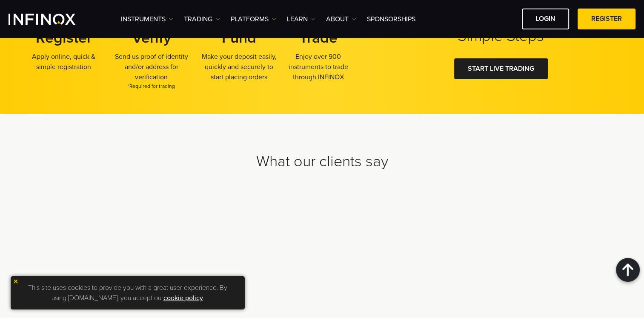 The width and height of the screenshot is (644, 318). I want to click on a: ABOUT, so click(341, 19).